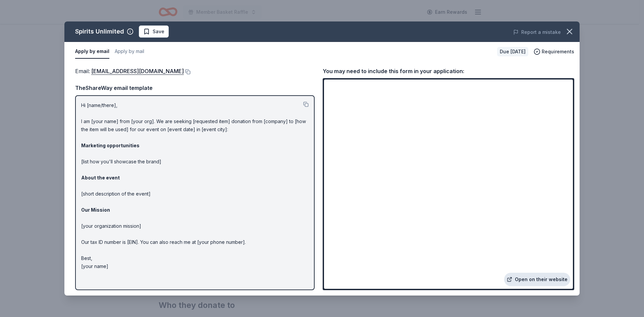 Image resolution: width=644 pixels, height=317 pixels. What do you see at coordinates (554, 52) in the screenshot?
I see `button: Requirements` at bounding box center [554, 52].